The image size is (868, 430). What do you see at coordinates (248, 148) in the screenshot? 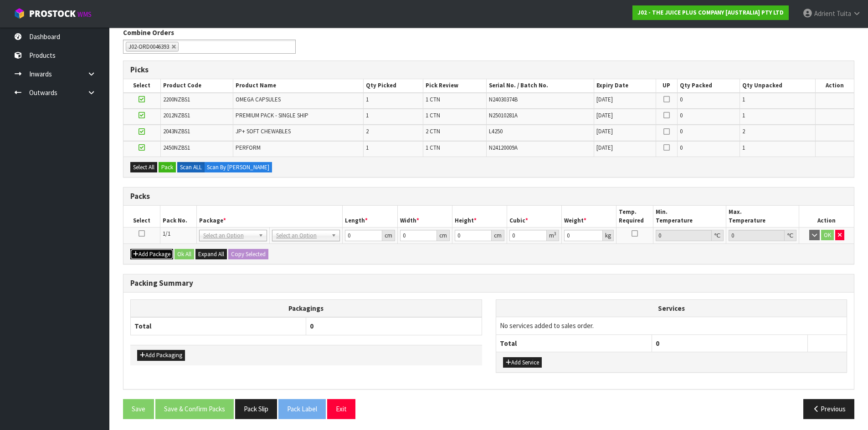
I see `span: PERFORM` at bounding box center [248, 148].